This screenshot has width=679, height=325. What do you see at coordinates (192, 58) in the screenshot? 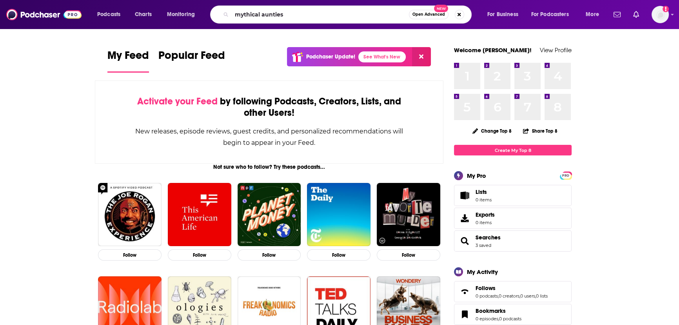
I see `span: Popular Feed` at bounding box center [192, 58].